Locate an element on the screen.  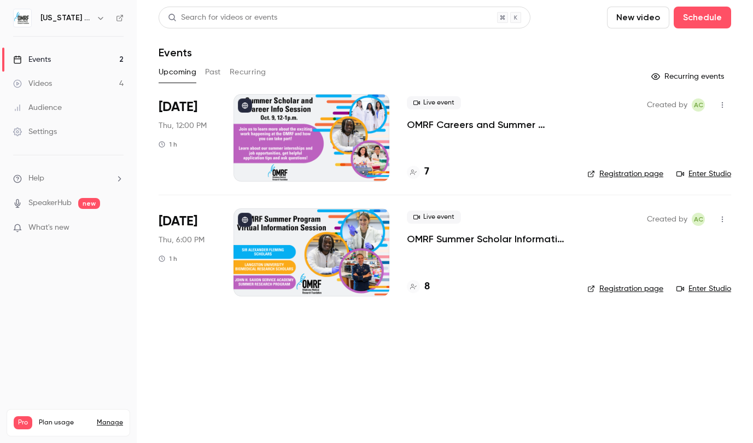
li: help-dropdown-opener is located at coordinates (68, 178).